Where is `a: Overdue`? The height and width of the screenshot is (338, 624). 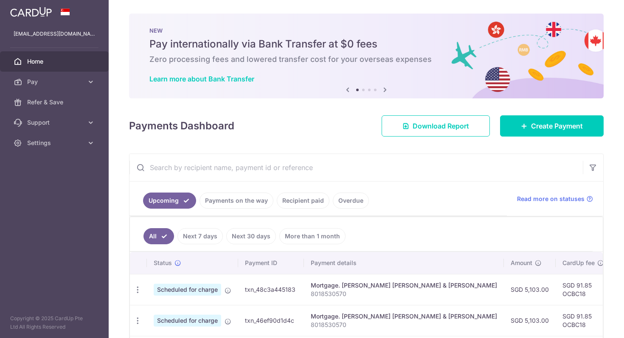 a: Overdue is located at coordinates (351, 201).